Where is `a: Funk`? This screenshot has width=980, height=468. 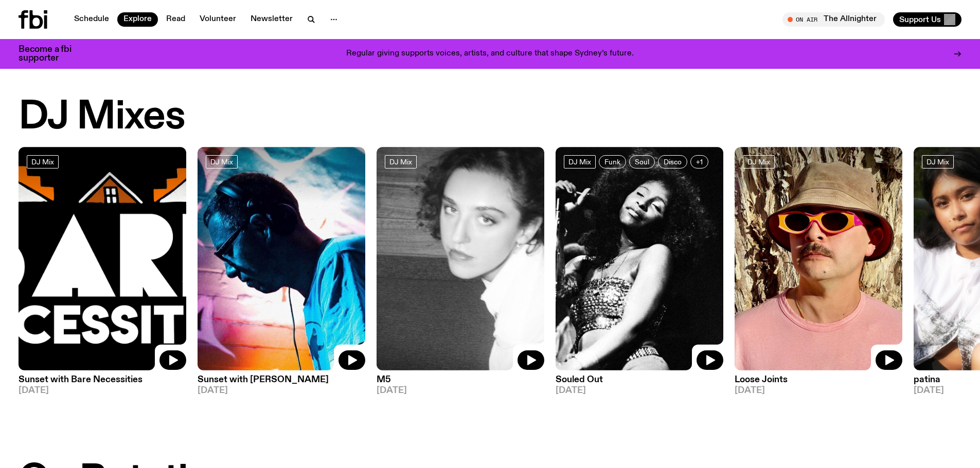
a: Funk is located at coordinates (612, 162).